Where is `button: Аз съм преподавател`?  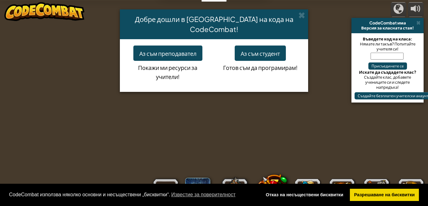
button: Аз съм преподавател is located at coordinates (168, 53).